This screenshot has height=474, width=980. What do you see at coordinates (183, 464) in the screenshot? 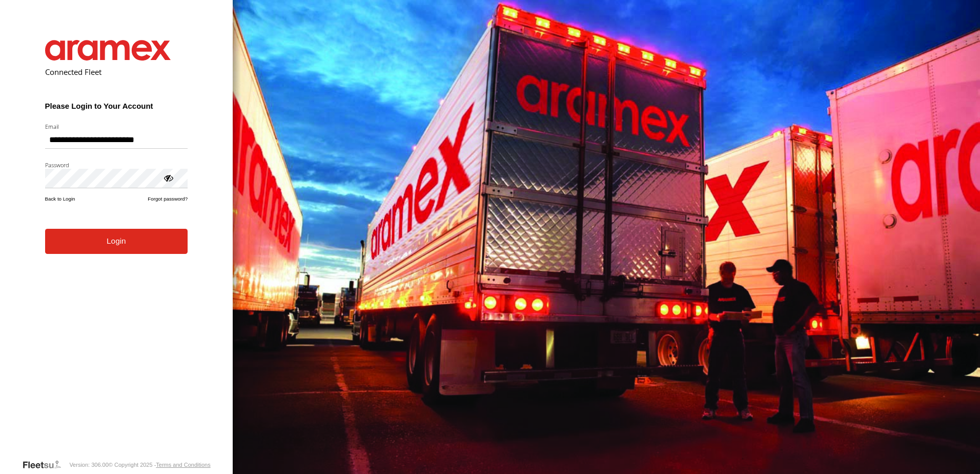
I see `a: Terms and Conditions` at bounding box center [183, 464].